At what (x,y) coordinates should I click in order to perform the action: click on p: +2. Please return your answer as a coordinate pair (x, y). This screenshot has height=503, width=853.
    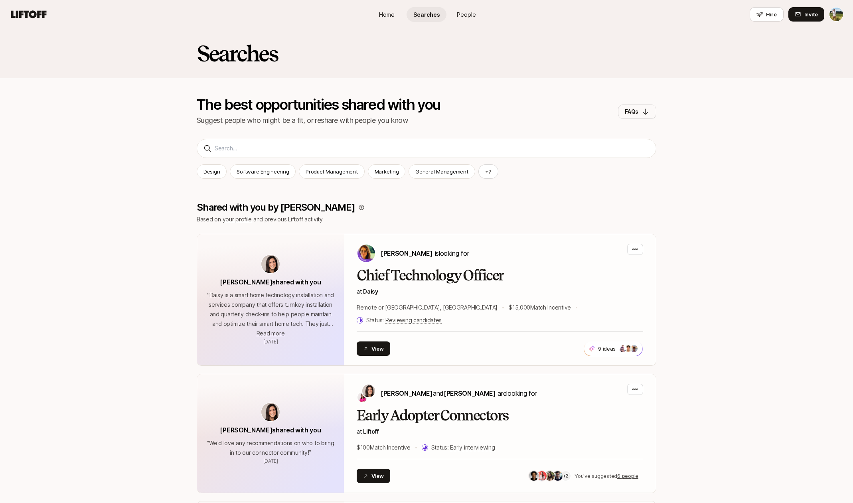
    Looking at the image, I should click on (566, 476).